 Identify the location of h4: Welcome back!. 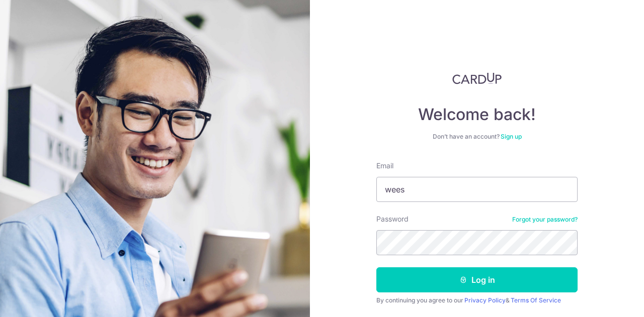
(477, 114).